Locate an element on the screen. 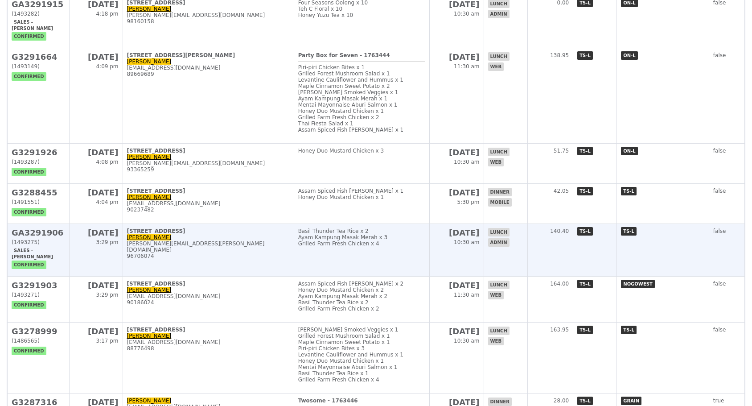 Image resolution: width=752 pixels, height=406 pixels. h2: G3291926 is located at coordinates (38, 152).